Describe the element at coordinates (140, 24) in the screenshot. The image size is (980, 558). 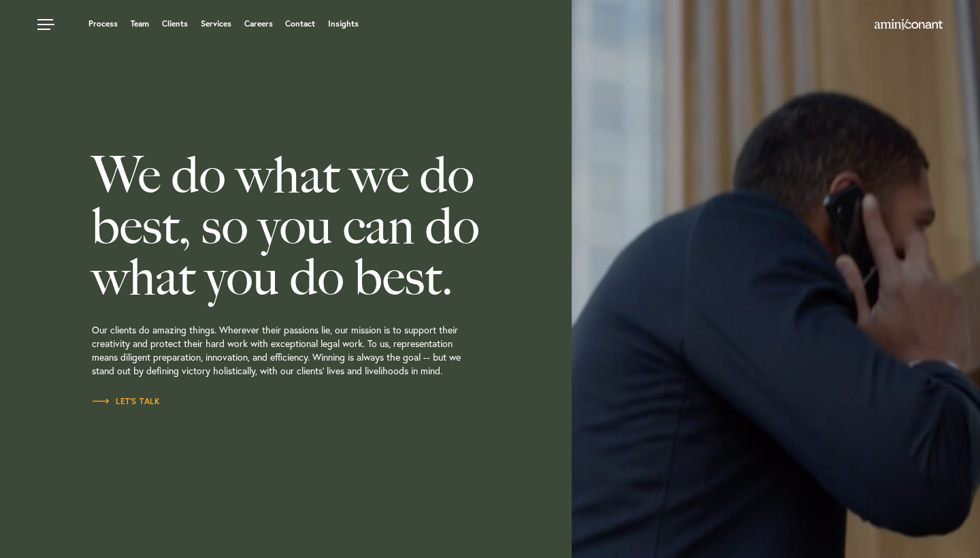
I see `a: Team` at that location.